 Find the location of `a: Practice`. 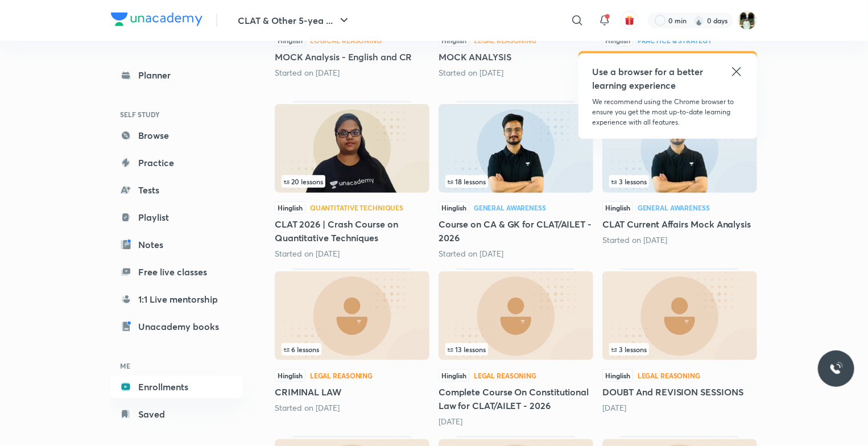

a: Practice is located at coordinates (176, 162).